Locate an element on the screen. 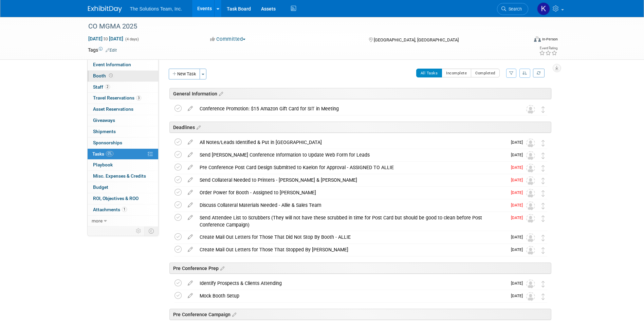 The width and height of the screenshot is (644, 324). span: Search is located at coordinates (514, 9).